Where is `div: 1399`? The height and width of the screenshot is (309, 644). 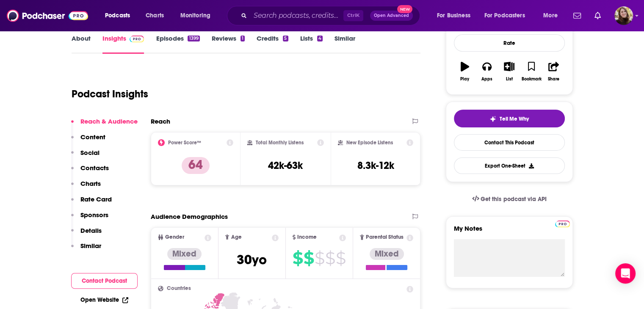
div: 1399 is located at coordinates (194, 39).